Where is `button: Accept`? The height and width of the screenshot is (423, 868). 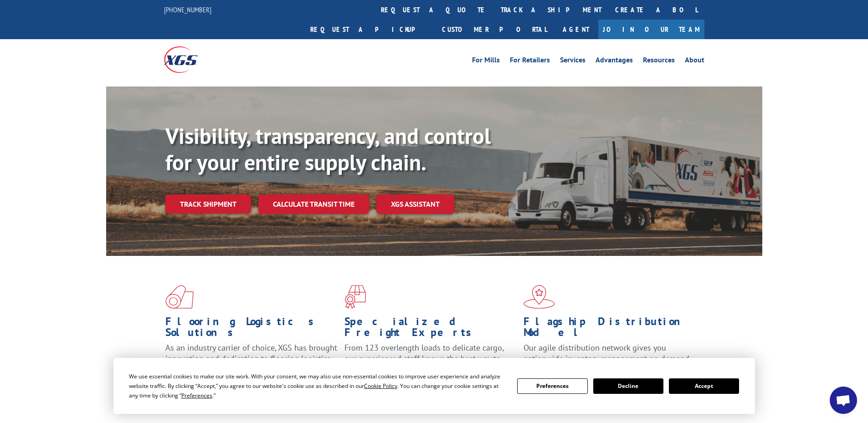
button: Accept is located at coordinates (704, 386).